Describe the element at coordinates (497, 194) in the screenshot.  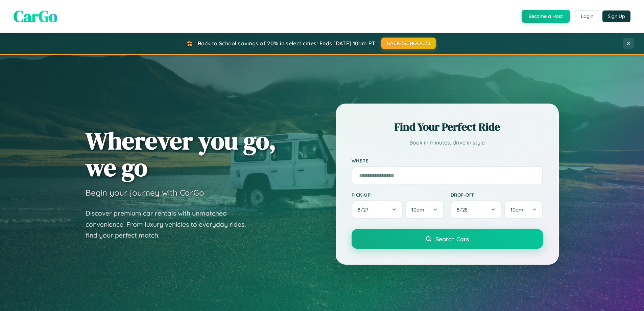
I see `label: Drop-off` at that location.